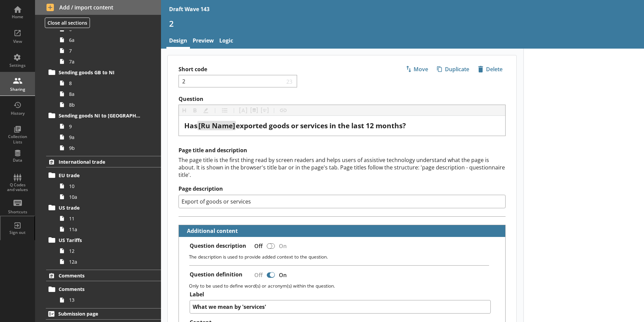  Describe the element at coordinates (417, 69) in the screenshot. I see `span: Move` at that location.